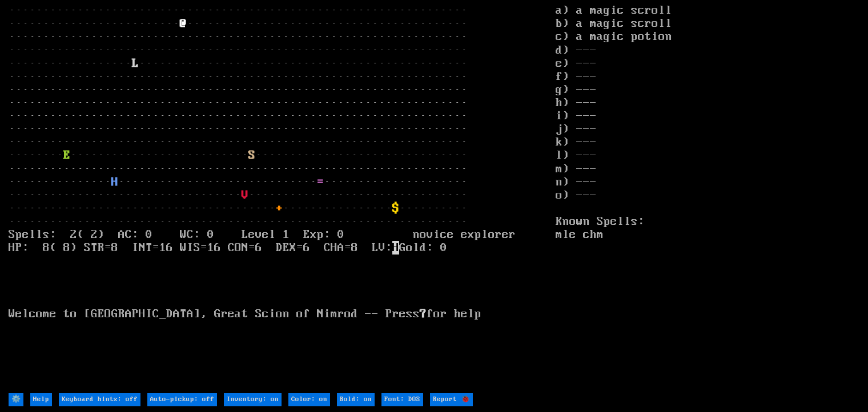 The width and height of the screenshot is (868, 412). I want to click on font: E, so click(67, 155).